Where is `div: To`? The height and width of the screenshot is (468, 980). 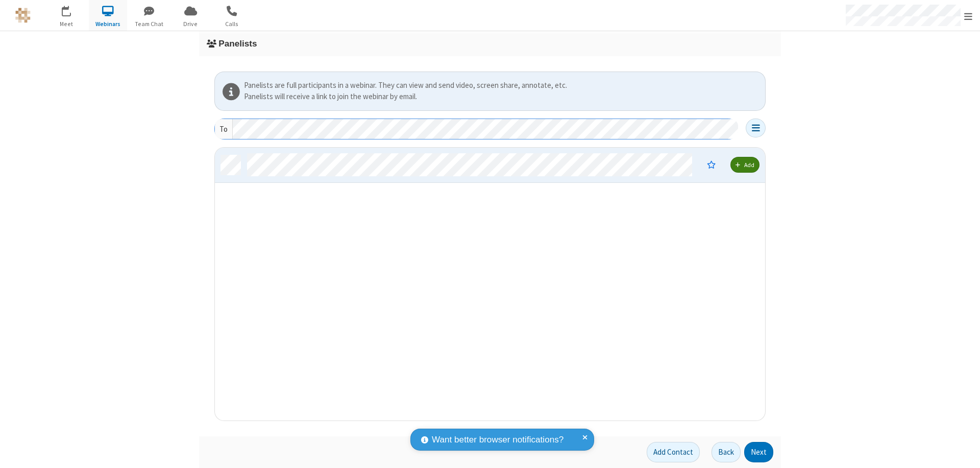 div: To is located at coordinates (223, 129).